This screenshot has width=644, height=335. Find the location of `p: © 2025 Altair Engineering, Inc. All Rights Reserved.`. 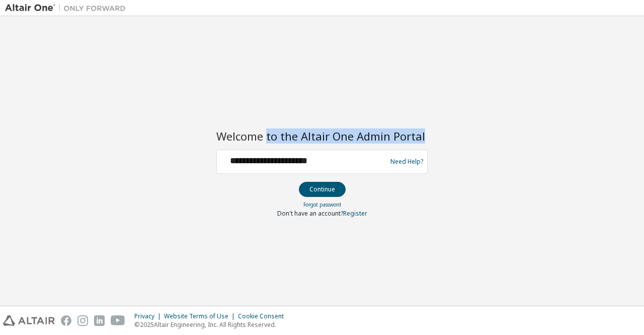

p: © 2025 Altair Engineering, Inc. All Rights Reserved. is located at coordinates (212, 324).